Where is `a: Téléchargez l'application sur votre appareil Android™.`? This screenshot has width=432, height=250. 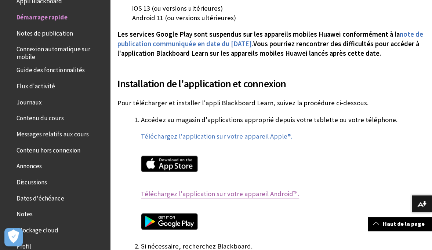 a: Téléchargez l'application sur votre appareil Android™. is located at coordinates (220, 194).